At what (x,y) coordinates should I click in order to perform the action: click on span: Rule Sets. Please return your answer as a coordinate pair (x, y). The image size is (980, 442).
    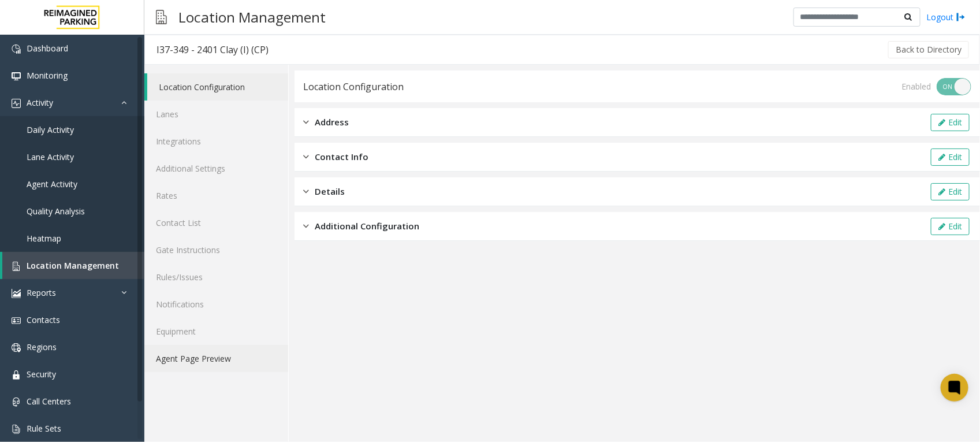
    Looking at the image, I should click on (44, 429).